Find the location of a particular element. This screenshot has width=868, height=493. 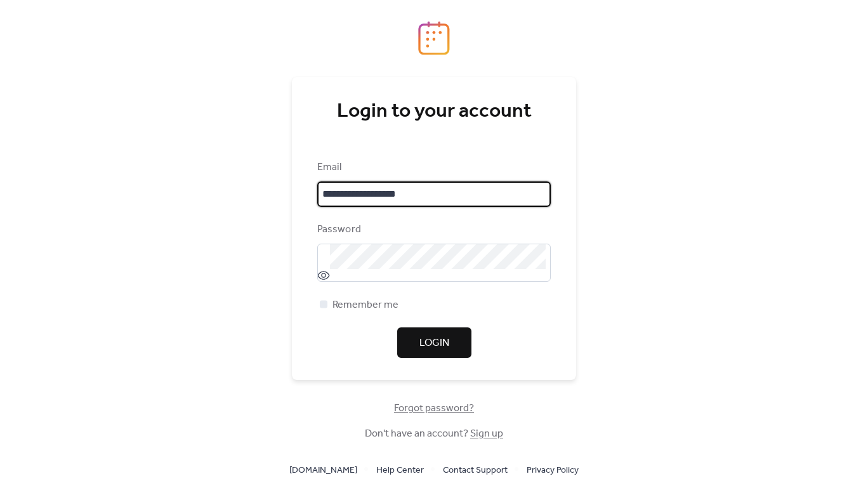

div: Email is located at coordinates (433, 167).